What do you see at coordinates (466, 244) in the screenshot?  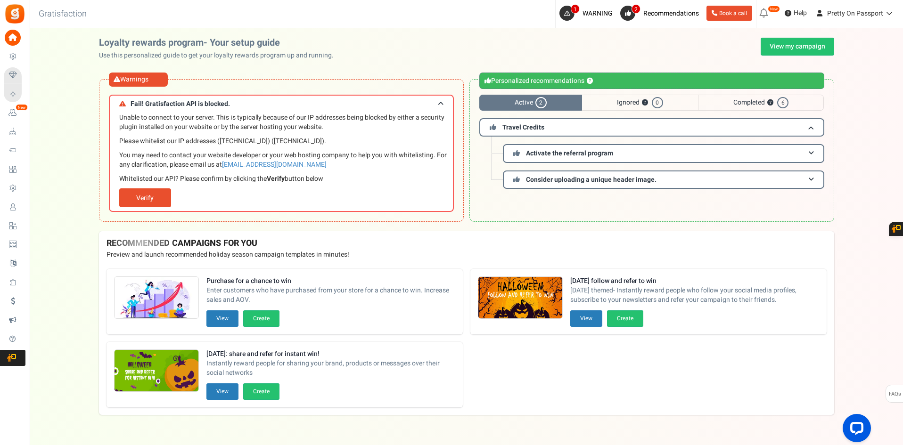 I see `h4: RECOMMENDED CAMPAIGNS FOR YOU` at bounding box center [466, 244].